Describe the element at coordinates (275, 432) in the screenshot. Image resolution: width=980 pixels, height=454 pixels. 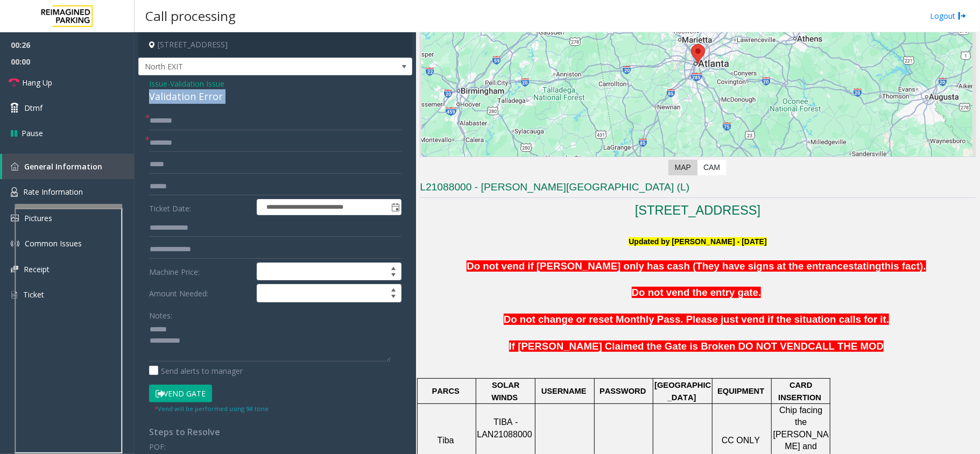
I see `h4: Steps to Resolve` at that location.